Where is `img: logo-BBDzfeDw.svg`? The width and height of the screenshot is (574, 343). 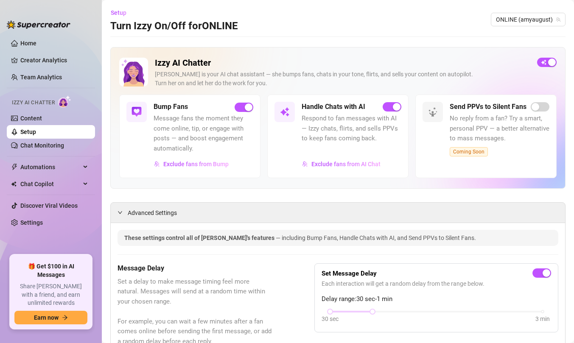
img: logo-BBDzfeDw.svg is located at coordinates (39, 25).